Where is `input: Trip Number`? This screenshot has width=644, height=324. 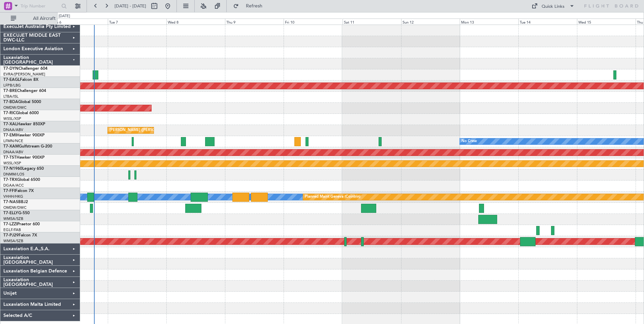
input: Trip Number is located at coordinates (40, 6).